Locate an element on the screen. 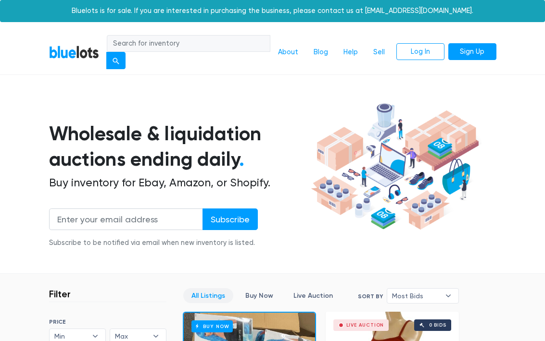  a: Blog is located at coordinates (321, 52).